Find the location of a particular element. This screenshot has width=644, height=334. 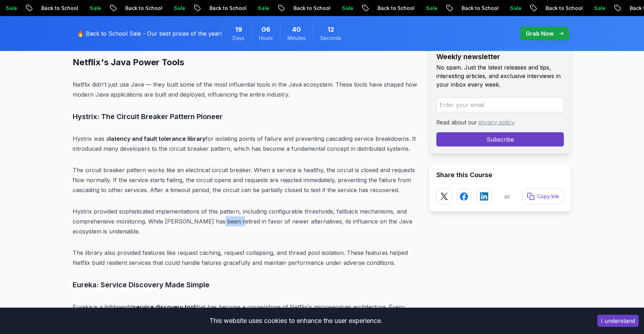

p: 🔥 Back to School Sale - Our best prices of the year! is located at coordinates (149, 34).